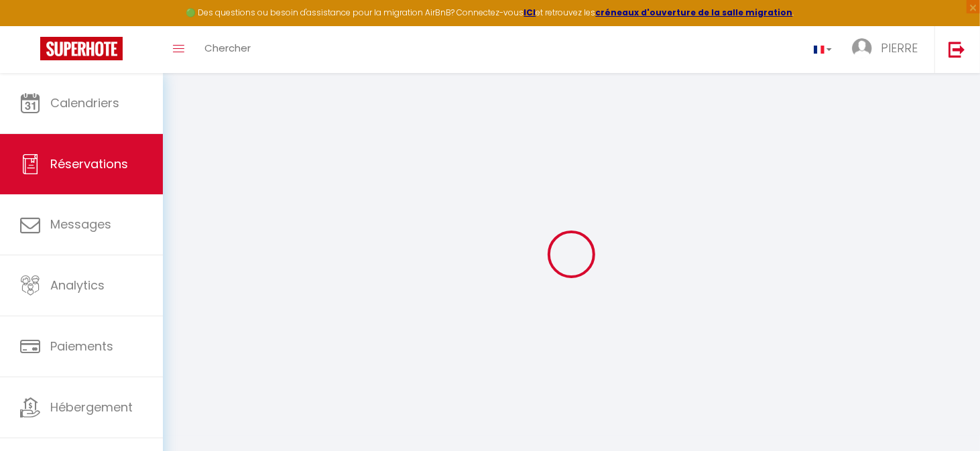 Image resolution: width=980 pixels, height=451 pixels. I want to click on span: Chercher, so click(227, 47).